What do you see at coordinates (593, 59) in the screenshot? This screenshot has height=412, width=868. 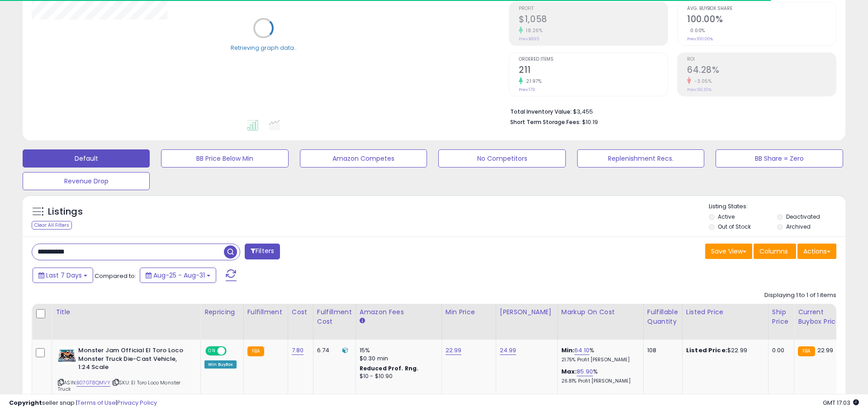 I see `span: Ordered Items` at bounding box center [593, 59].